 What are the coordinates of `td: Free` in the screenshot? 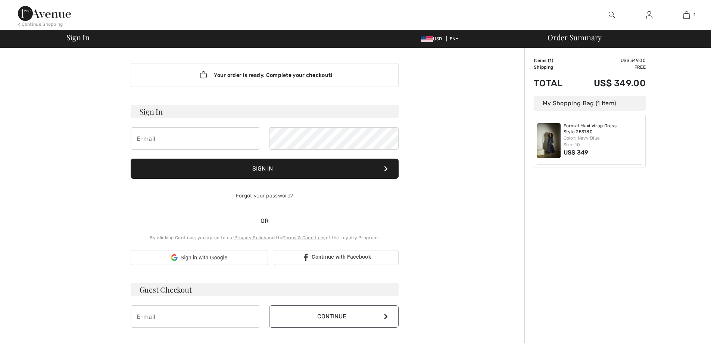 It's located at (609, 67).